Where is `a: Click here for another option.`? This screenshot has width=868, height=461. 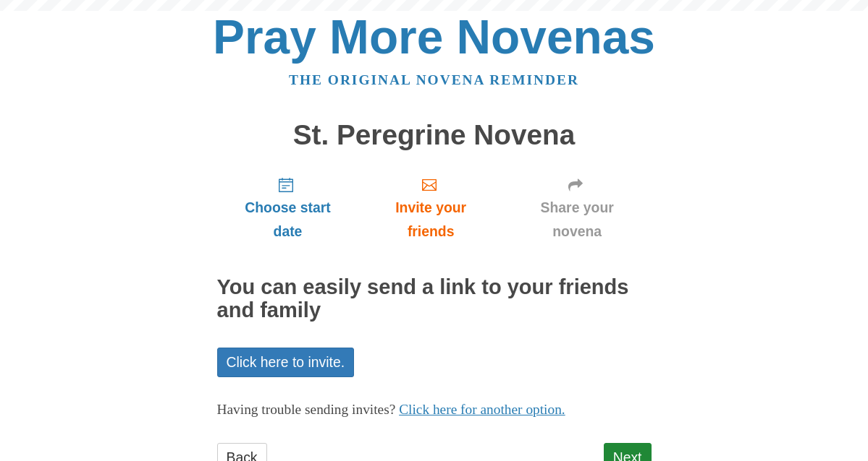
a: Click here for another option. is located at coordinates (482, 409).